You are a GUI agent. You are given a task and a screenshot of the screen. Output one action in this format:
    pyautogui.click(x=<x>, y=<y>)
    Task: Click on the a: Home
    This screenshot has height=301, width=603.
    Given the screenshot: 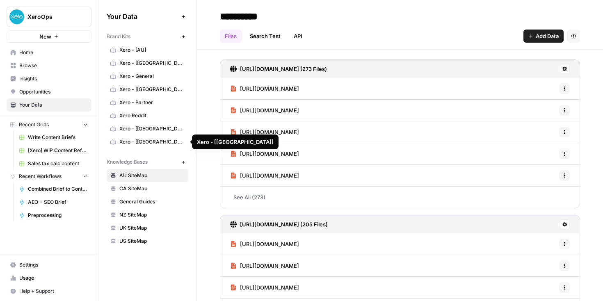 What is the action you would take?
    pyautogui.click(x=49, y=53)
    